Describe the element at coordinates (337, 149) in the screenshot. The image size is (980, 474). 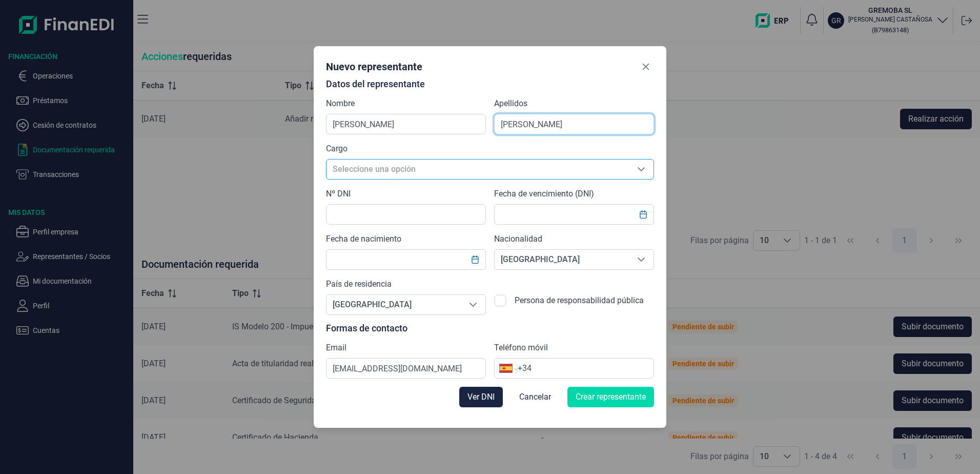
I see `label: Cargo` at that location.